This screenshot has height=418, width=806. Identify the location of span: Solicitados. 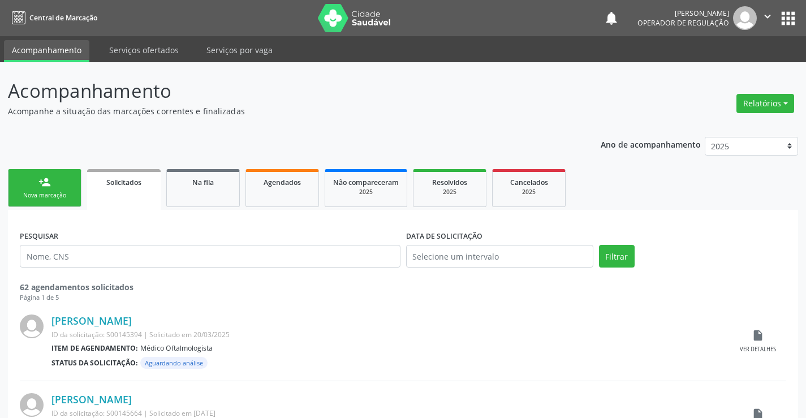
(124, 182).